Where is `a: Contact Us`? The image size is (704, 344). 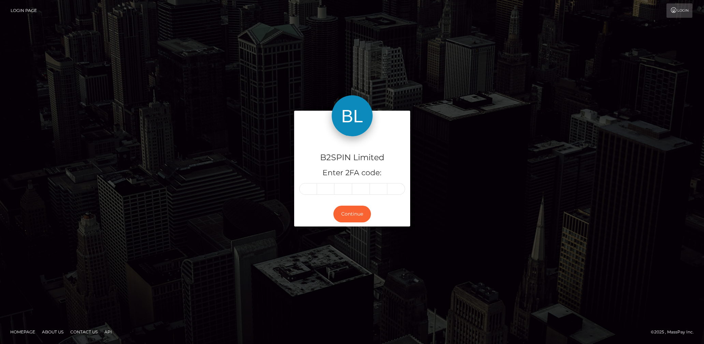
a: Contact Us is located at coordinates (84, 331).